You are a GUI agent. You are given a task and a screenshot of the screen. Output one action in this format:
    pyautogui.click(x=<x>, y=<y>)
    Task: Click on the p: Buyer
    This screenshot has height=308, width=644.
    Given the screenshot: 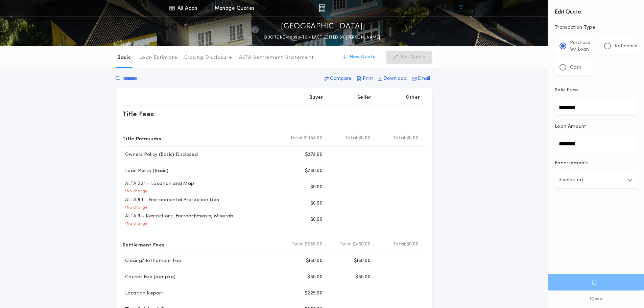 What is the action you would take?
    pyautogui.click(x=316, y=97)
    